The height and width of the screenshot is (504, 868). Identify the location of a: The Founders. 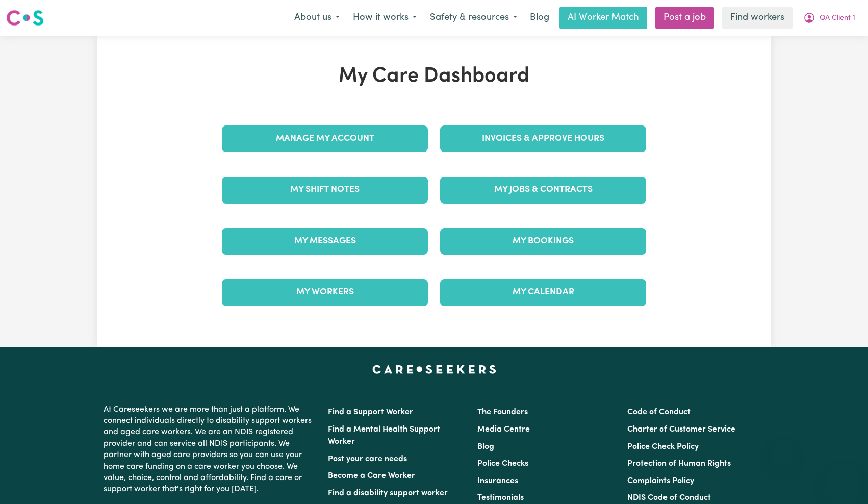
(502, 412).